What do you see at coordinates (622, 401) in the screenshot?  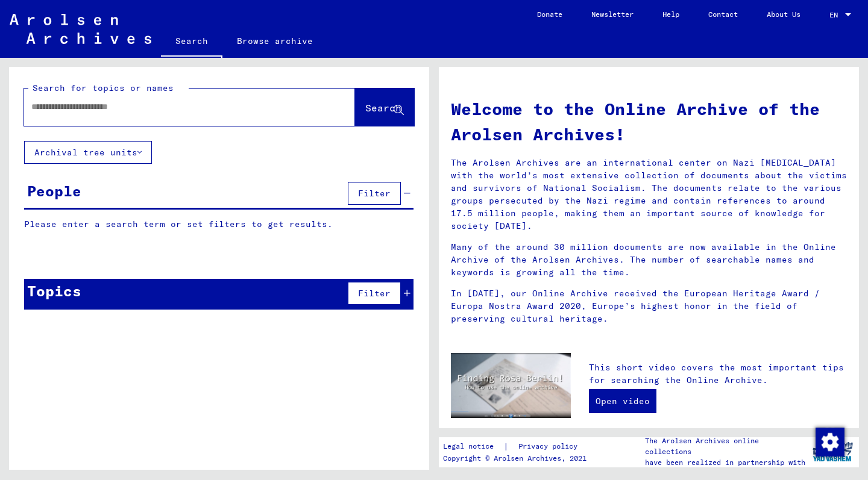 I see `a: Open video` at bounding box center [622, 401].